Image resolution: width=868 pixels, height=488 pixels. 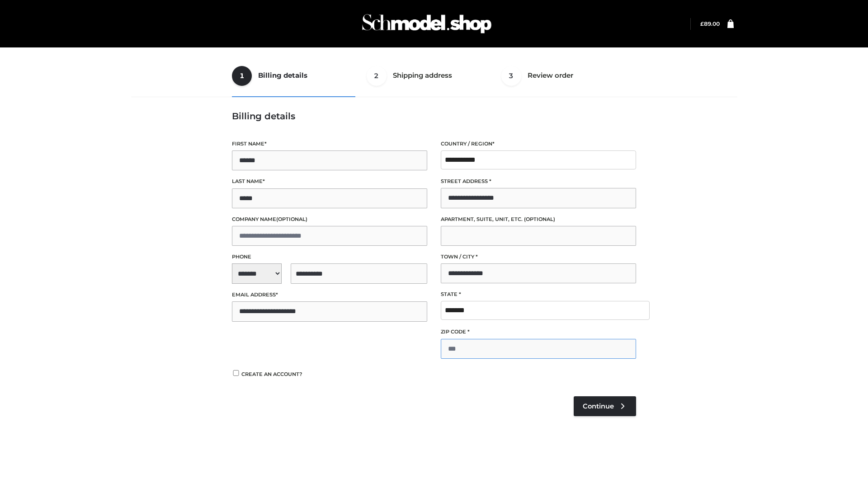 What do you see at coordinates (538, 332) in the screenshot?
I see `label: ZIP Code` at bounding box center [538, 332].